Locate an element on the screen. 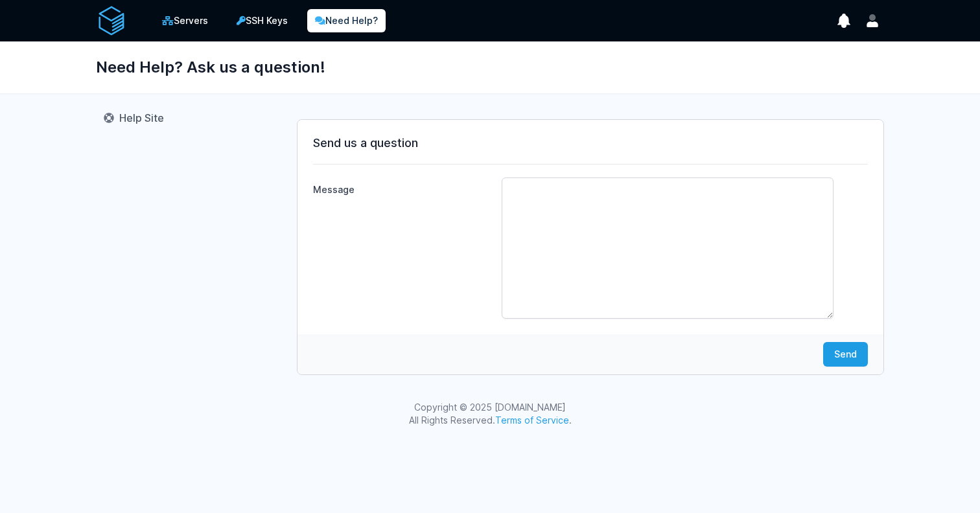 This screenshot has width=980, height=513. a: SSH Keys is located at coordinates (262, 21).